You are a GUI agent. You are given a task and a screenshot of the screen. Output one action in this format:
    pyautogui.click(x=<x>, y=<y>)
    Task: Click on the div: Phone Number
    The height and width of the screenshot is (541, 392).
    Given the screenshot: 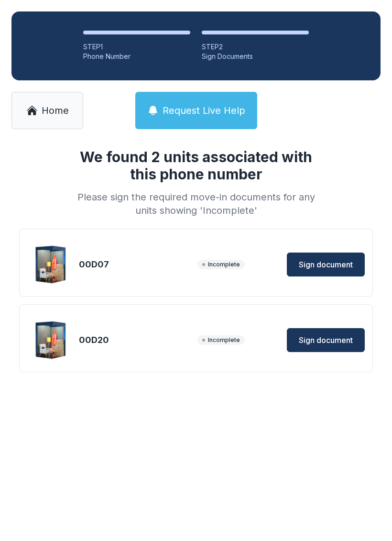 What is the action you would take?
    pyautogui.click(x=137, y=57)
    